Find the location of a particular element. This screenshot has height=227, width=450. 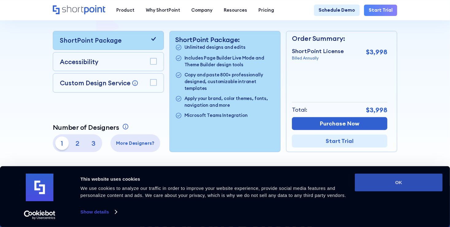

div: Pricing is located at coordinates (266, 10).